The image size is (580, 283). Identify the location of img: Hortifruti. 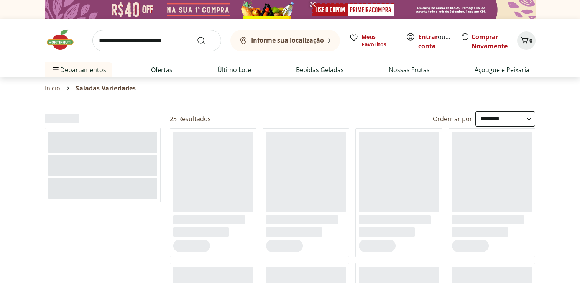
(64, 40).